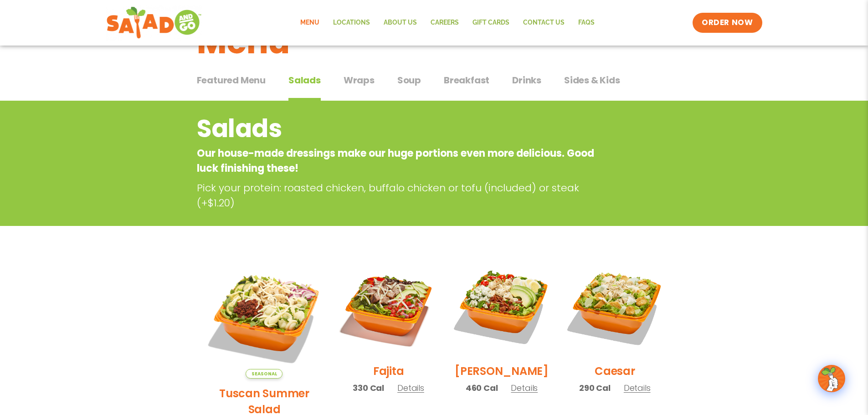 Image resolution: width=868 pixels, height=415 pixels. What do you see at coordinates (154, 23) in the screenshot?
I see `img: new-SAG-logo-768×292` at bounding box center [154, 23].